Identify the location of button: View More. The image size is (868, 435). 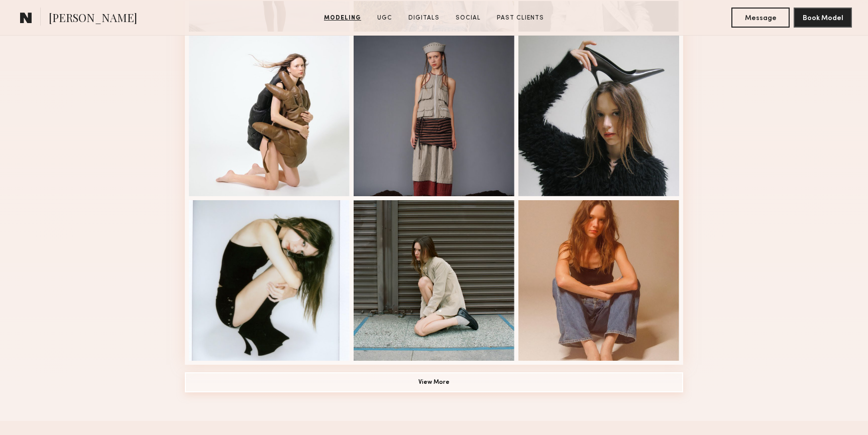
(434, 382).